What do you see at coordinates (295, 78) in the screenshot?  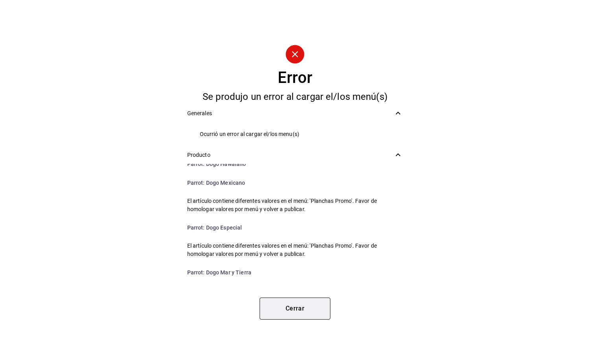 I see `div: Error` at bounding box center [295, 78].